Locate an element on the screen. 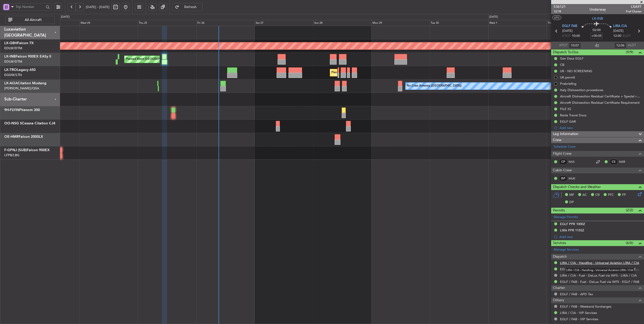  span: Permits is located at coordinates (559, 210).